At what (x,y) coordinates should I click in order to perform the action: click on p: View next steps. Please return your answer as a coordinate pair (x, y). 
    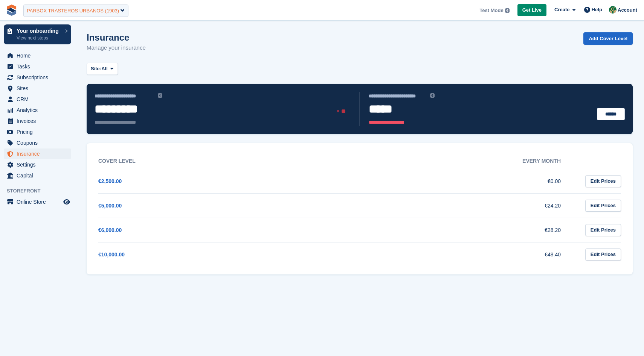
    Looking at the image, I should click on (38, 38).